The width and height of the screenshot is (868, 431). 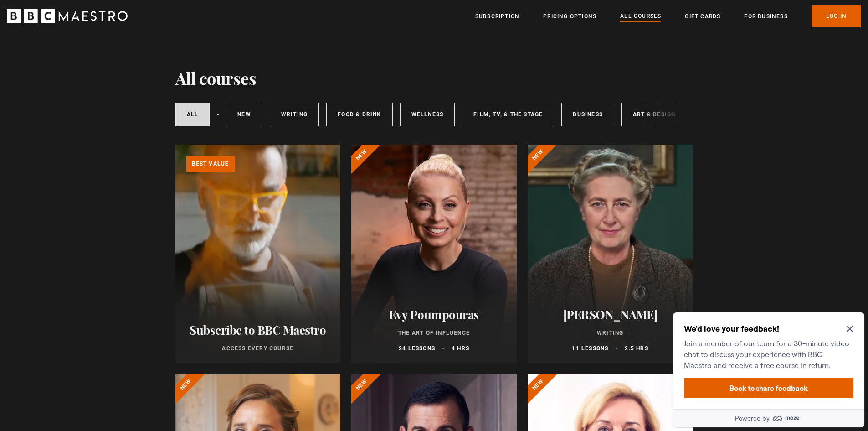 What do you see at coordinates (434, 333) in the screenshot?
I see `p: The Art of Influence` at bounding box center [434, 333].